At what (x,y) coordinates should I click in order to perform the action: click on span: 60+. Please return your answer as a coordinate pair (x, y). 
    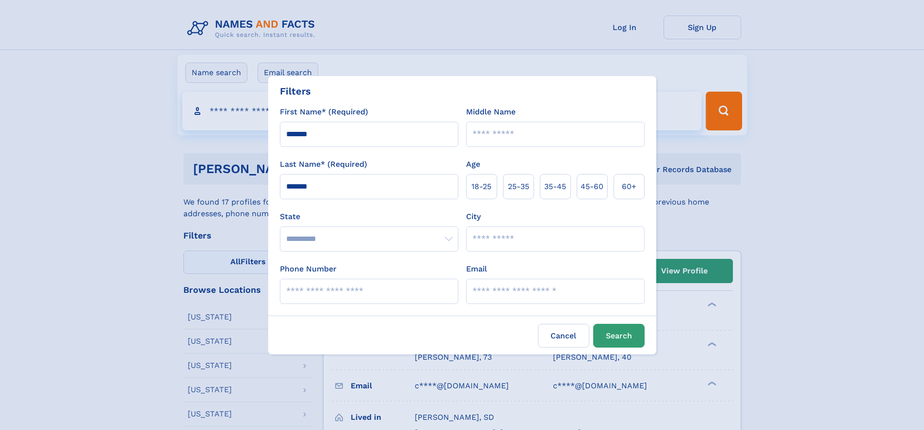
    Looking at the image, I should click on (629, 187).